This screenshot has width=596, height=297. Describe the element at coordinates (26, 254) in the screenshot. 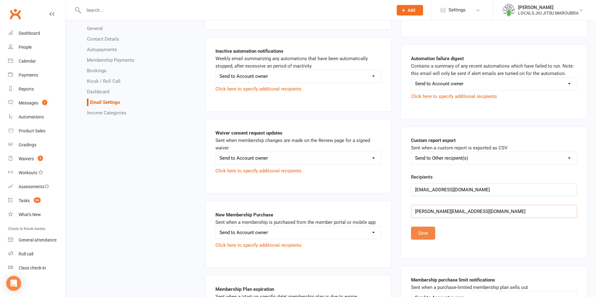

I see `div: Roll call` at that location.